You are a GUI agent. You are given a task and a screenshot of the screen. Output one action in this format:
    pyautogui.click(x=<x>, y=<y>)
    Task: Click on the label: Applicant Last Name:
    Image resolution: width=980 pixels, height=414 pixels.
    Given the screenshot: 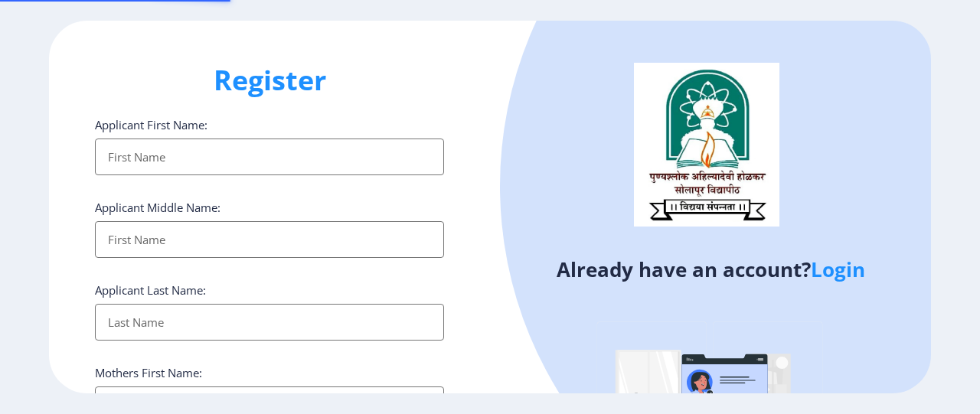 What is the action you would take?
    pyautogui.click(x=150, y=290)
    